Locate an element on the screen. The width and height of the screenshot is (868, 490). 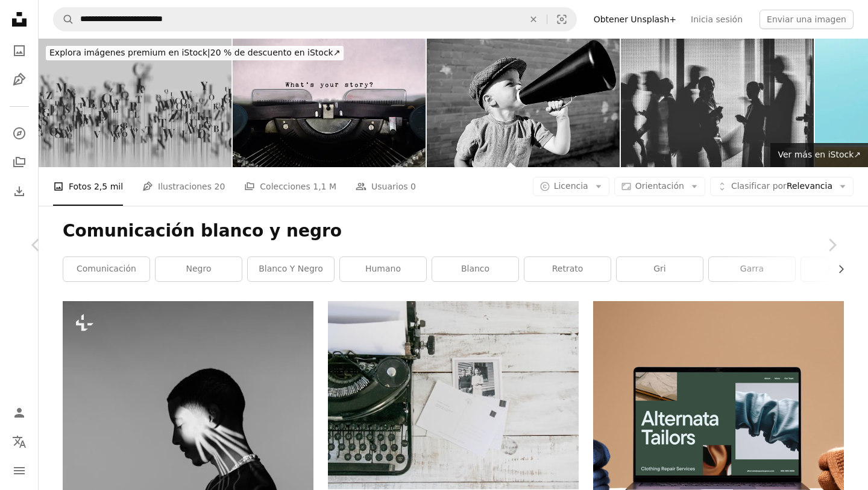
span: Explora imágenes premium en iStock | is located at coordinates (129, 52).